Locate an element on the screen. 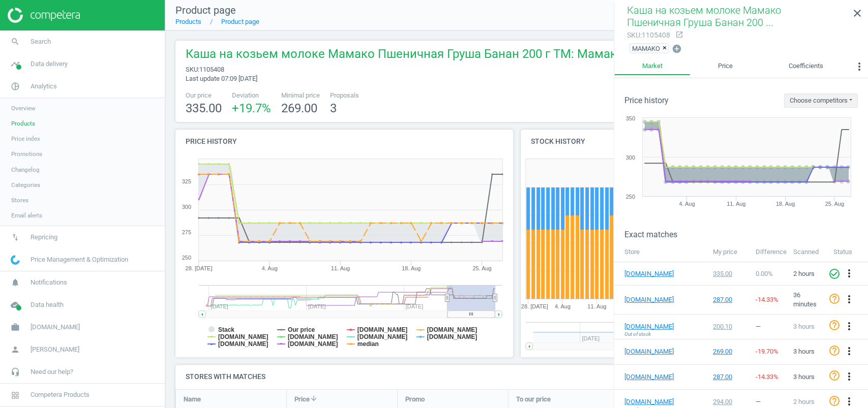  span: -19.70 % is located at coordinates (767, 351).